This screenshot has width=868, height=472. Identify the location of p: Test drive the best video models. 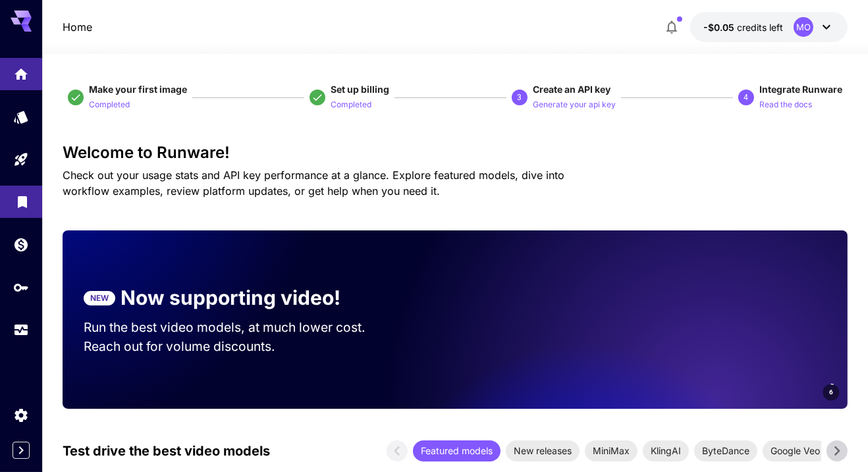
(166, 451).